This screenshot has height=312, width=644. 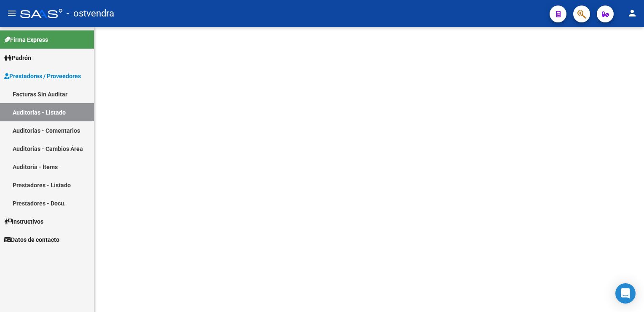 I want to click on span: Padrón, so click(x=17, y=58).